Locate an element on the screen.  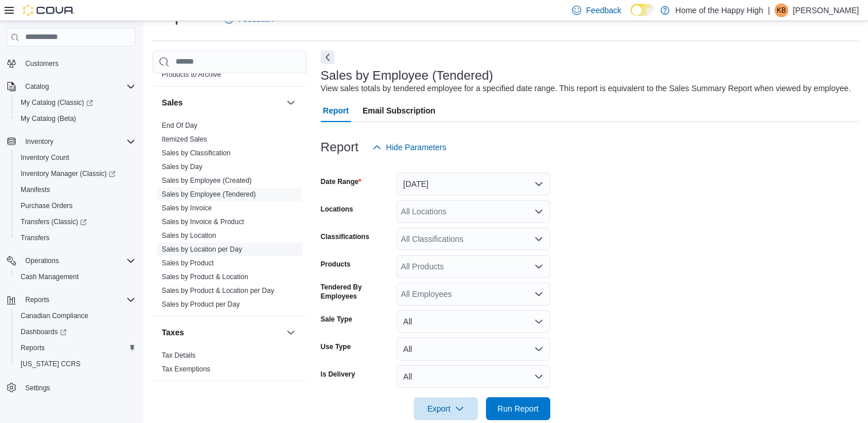
label: Tendered By Employees is located at coordinates (356, 292).